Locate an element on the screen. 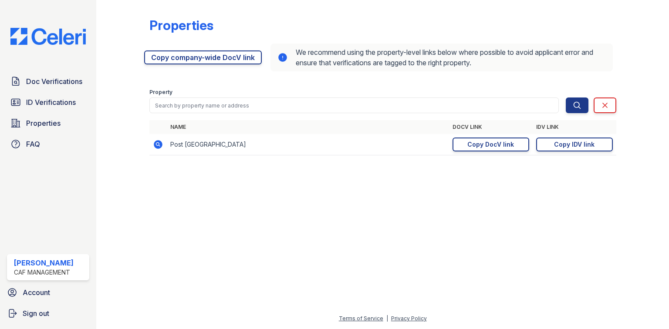 Image resolution: width=669 pixels, height=329 pixels. div: Copy DocV link is located at coordinates (490, 145).